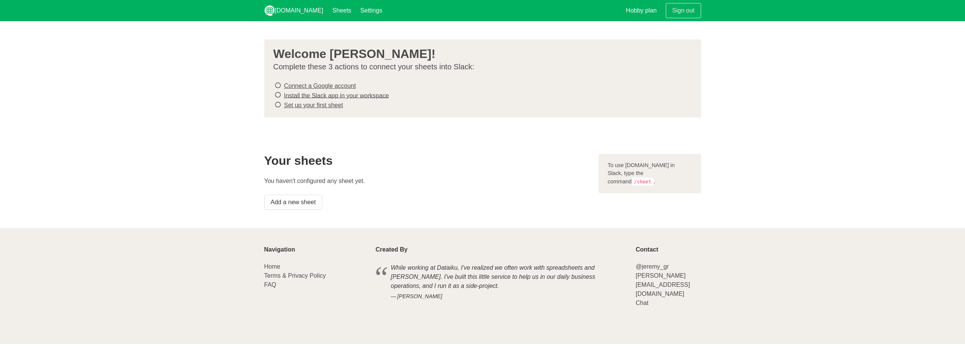  What do you see at coordinates (293, 202) in the screenshot?
I see `a: Add a new sheet` at bounding box center [293, 202].